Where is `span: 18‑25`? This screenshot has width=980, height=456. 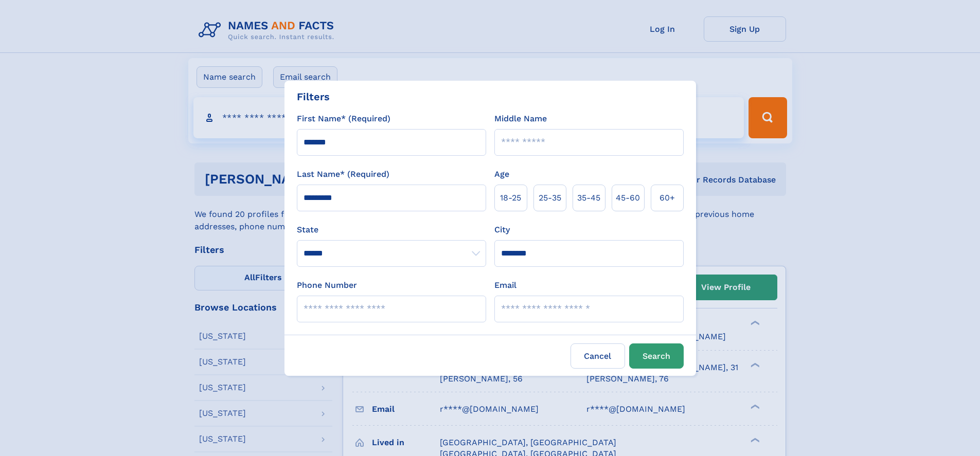
span: 18‑25 is located at coordinates (510, 198).